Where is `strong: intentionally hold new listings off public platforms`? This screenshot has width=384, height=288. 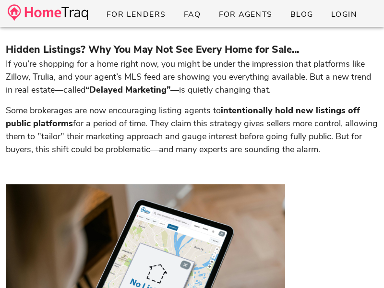 strong: intentionally hold new listings off public platforms is located at coordinates (183, 117).